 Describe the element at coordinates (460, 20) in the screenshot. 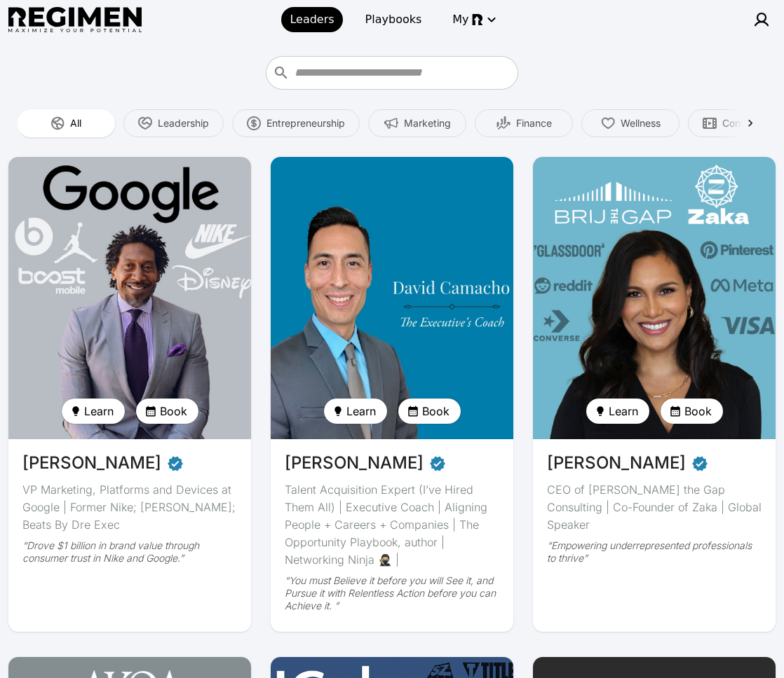

I see `span: My` at that location.